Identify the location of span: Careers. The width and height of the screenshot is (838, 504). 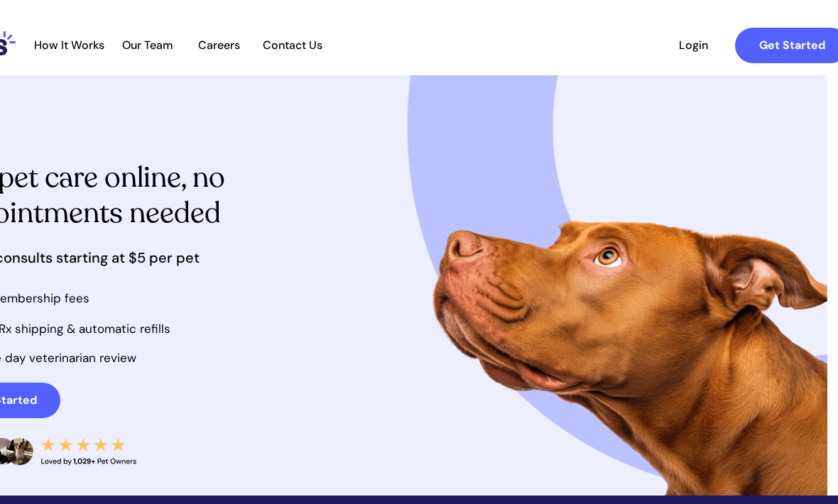
(220, 45).